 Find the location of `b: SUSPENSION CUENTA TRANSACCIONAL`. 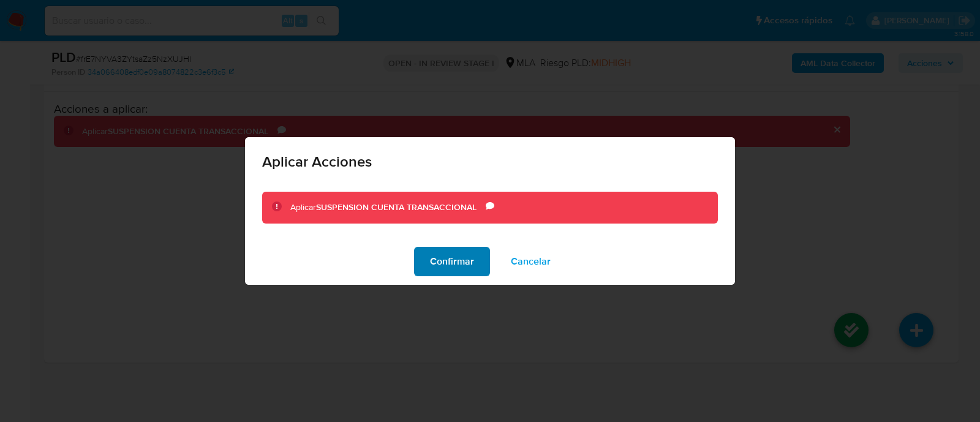

b: SUSPENSION CUENTA TRANSACCIONAL is located at coordinates (396, 207).